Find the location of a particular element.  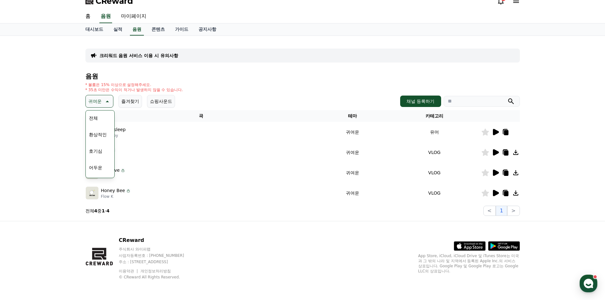

a: 대시보드 is located at coordinates (94, 30).